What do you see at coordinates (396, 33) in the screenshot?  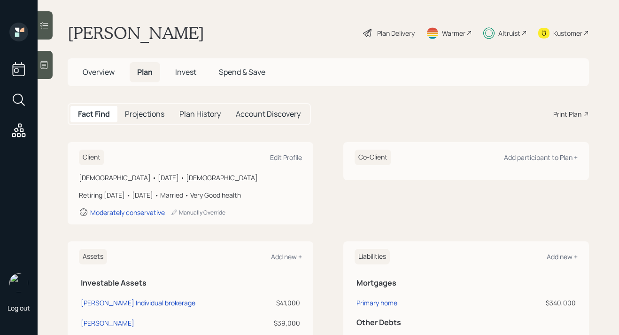 I see `div: Plan Delivery` at bounding box center [396, 33].